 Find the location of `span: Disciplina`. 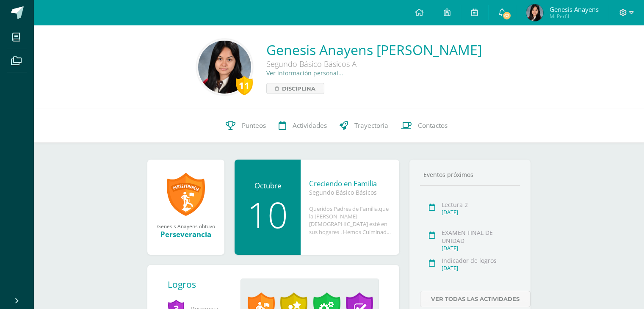

span: Disciplina is located at coordinates (298, 88).